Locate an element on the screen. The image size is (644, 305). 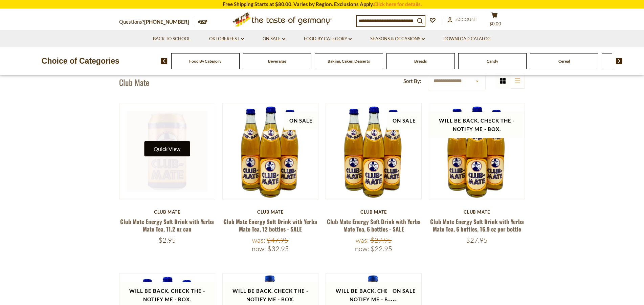
span: Account is located at coordinates (467, 19).